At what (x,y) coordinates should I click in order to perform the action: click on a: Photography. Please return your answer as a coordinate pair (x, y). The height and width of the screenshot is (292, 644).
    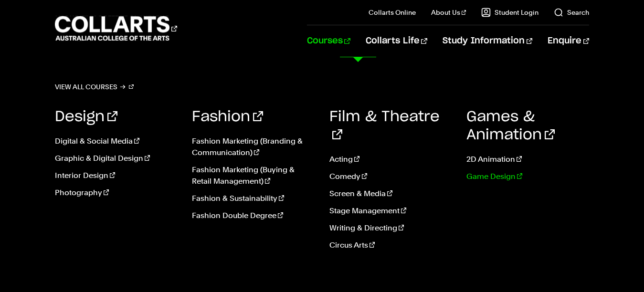
    Looking at the image, I should click on (116, 193).